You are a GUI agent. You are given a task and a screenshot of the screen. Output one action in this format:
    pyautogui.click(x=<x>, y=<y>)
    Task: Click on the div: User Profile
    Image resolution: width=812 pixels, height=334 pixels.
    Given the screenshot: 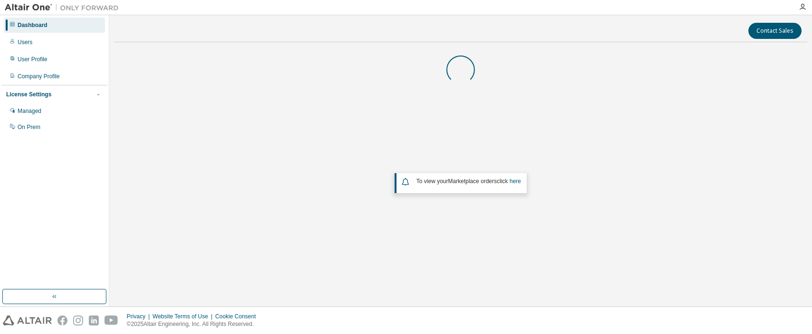 What is the action you would take?
    pyautogui.click(x=32, y=59)
    